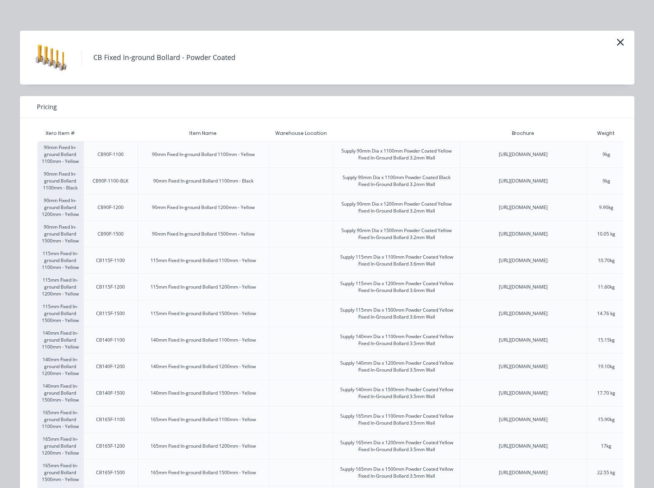 This screenshot has width=654, height=488. I want to click on div: CB115F-1100, so click(110, 260).